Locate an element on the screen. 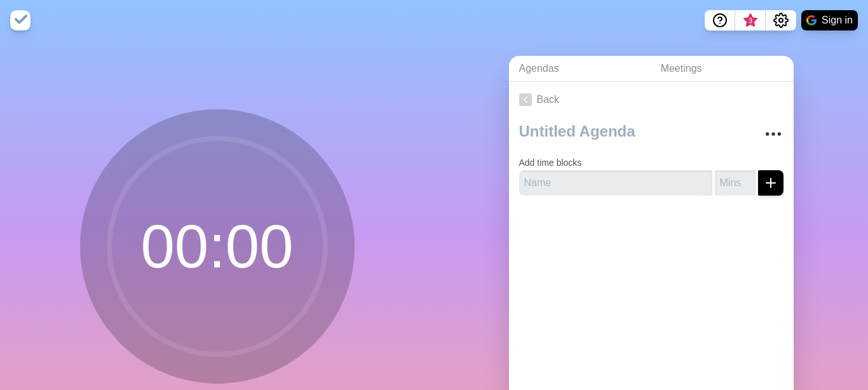 Image resolution: width=868 pixels, height=390 pixels. button: More is located at coordinates (774, 134).